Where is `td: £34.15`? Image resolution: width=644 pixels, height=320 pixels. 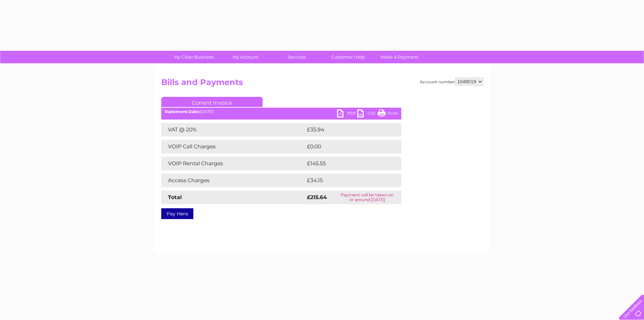
td: £34.15 is located at coordinates (346, 181).